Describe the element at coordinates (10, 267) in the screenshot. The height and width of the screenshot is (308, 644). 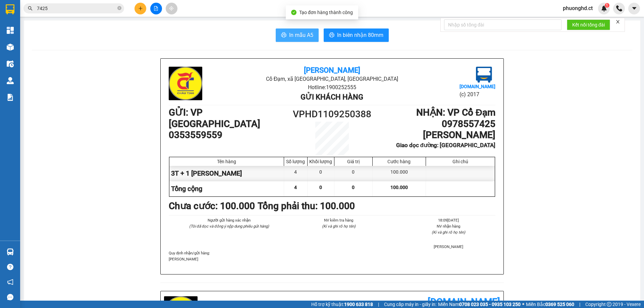
I see `span: question-circle` at that location.